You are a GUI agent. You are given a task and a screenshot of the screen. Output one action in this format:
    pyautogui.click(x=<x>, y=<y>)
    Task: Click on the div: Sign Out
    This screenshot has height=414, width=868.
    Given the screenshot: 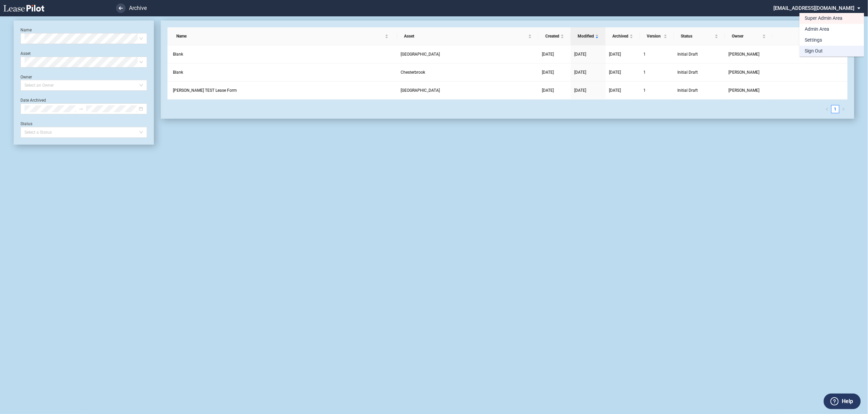 What is the action you would take?
    pyautogui.click(x=815, y=51)
    